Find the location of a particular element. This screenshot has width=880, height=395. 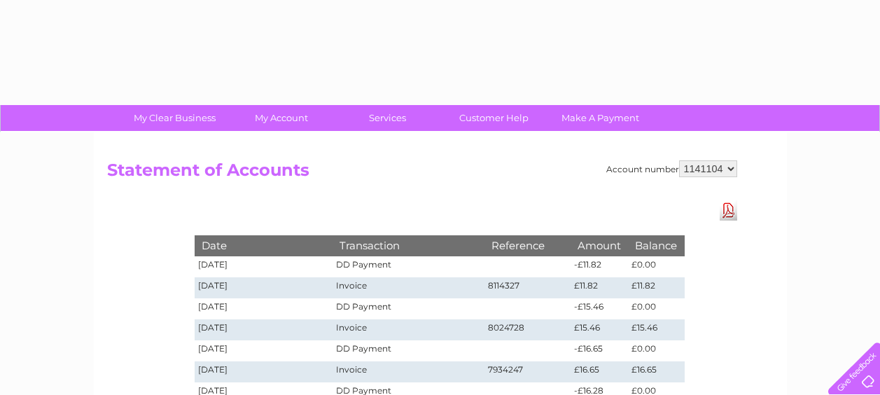

td: -£16.65 is located at coordinates (599, 351).